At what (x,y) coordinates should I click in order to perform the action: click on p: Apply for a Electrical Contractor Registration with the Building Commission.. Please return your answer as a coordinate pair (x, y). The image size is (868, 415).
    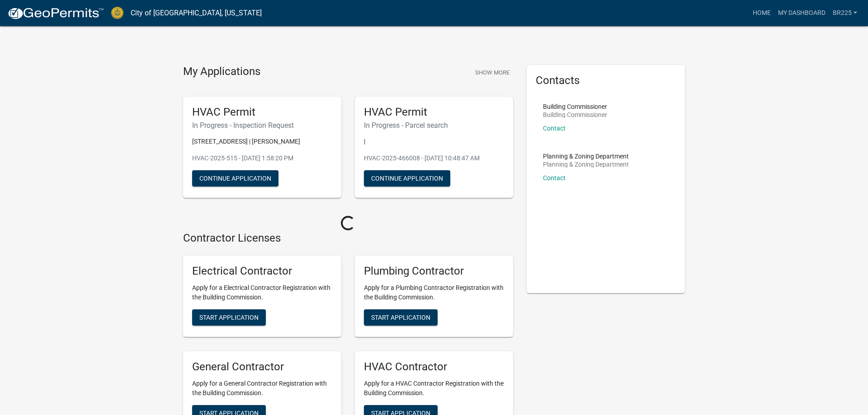
    Looking at the image, I should click on (262, 293).